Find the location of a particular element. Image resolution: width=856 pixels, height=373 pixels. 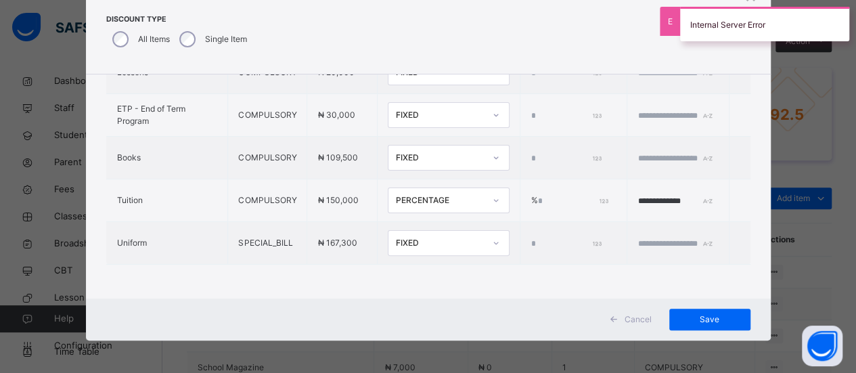

td: SPECIAL_BILL is located at coordinates (267, 243).